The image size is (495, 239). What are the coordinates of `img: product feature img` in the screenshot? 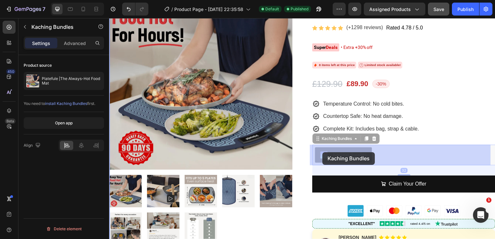 It's located at (33, 81).